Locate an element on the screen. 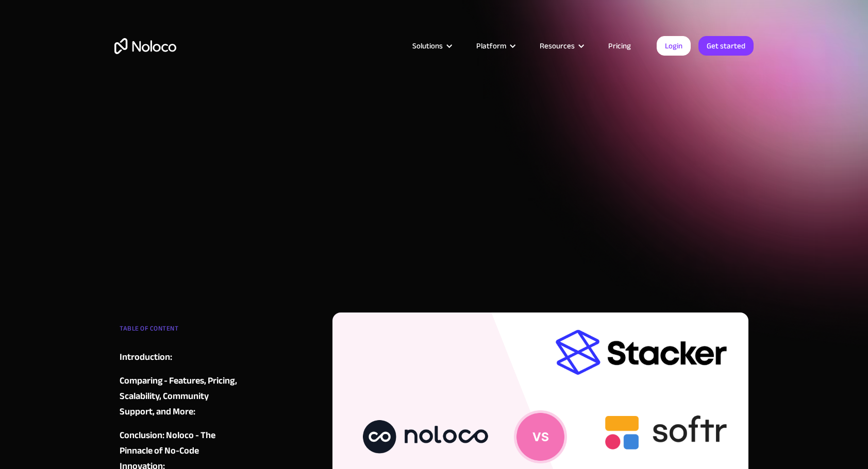 The width and height of the screenshot is (868, 469). div: TABLE OF CONTENT is located at coordinates (182, 331).